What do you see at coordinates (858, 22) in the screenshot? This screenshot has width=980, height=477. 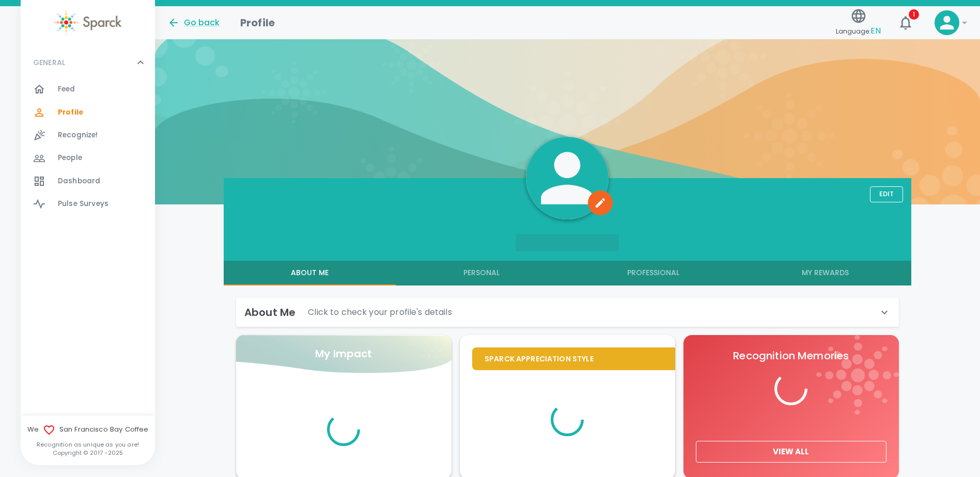 I see `button: Language:EN` at bounding box center [858, 22].